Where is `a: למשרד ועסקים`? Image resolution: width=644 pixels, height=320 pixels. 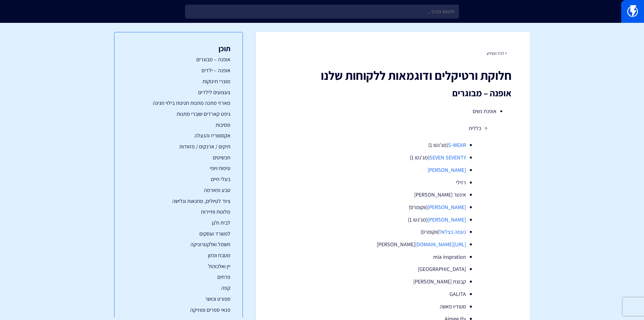
a: למשרד ועסקים is located at coordinates (179, 234).